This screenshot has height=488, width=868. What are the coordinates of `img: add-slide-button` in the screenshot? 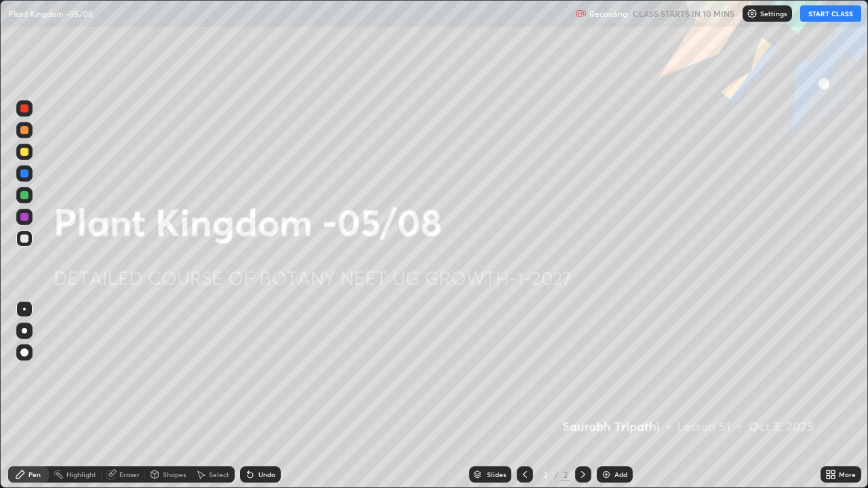 It's located at (606, 475).